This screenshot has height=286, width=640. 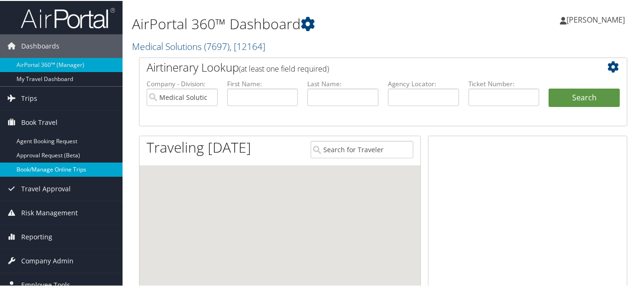 I want to click on label: Company - Division:, so click(x=182, y=83).